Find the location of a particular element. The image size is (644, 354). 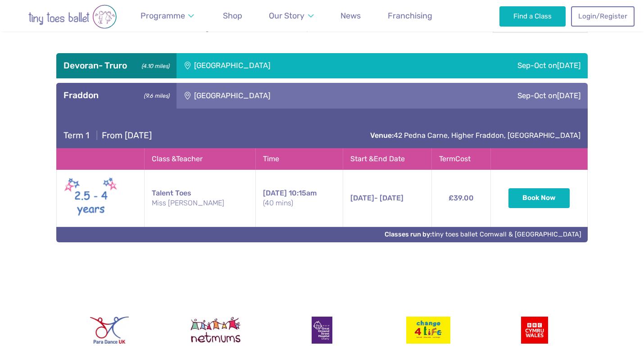

a: News is located at coordinates (350, 16).